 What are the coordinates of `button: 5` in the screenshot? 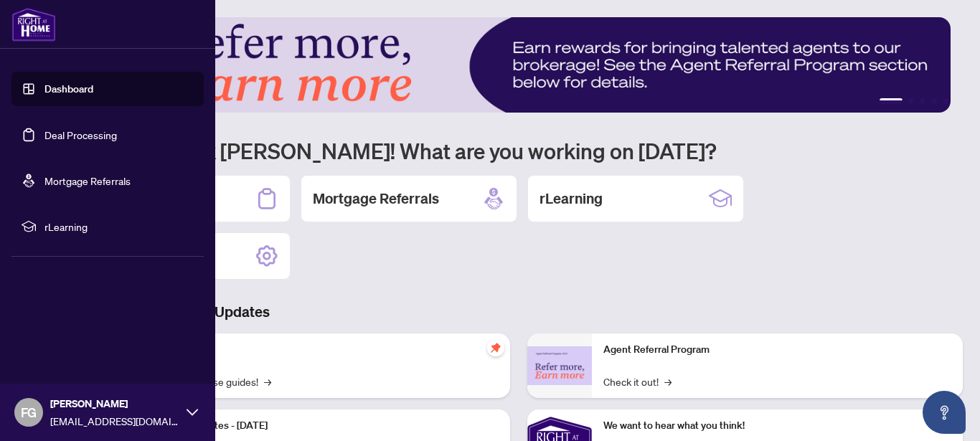 It's located at (946, 101).